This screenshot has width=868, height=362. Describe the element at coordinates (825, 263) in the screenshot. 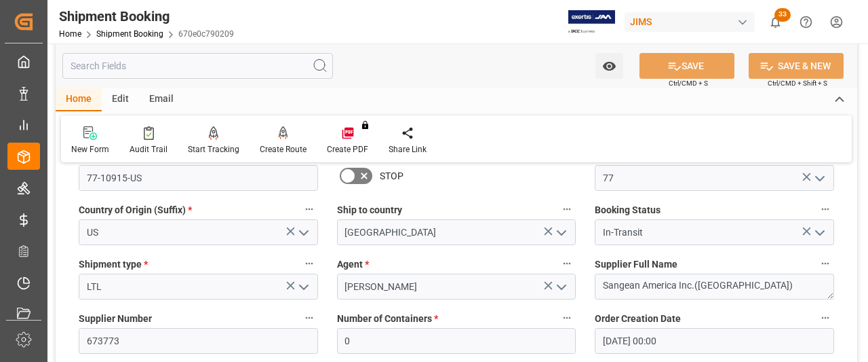

I see `button: Supplier Full Name` at that location.